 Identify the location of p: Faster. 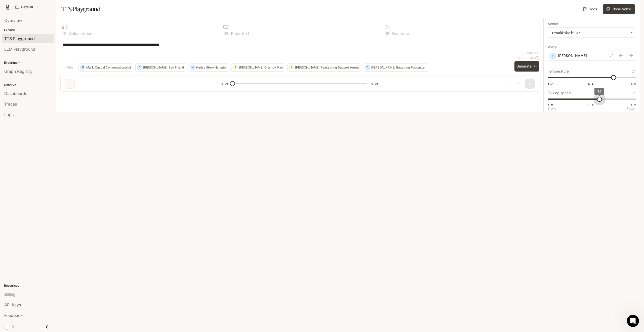
(632, 108).